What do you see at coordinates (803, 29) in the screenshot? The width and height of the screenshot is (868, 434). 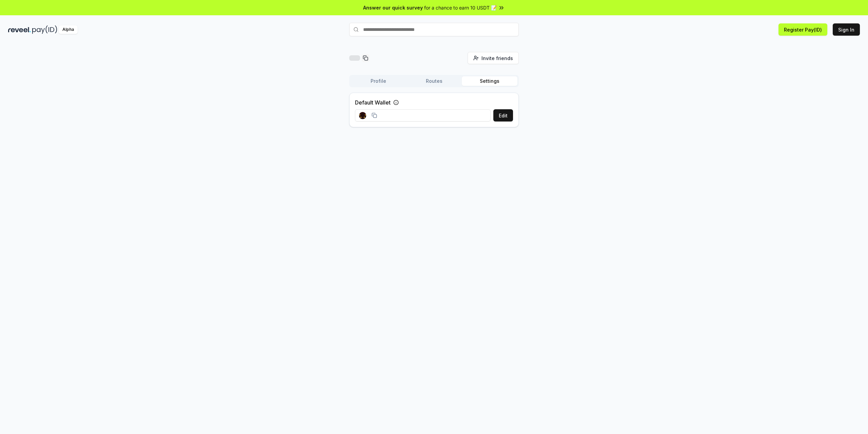 I see `button: Register Pay(ID)` at bounding box center [803, 29].